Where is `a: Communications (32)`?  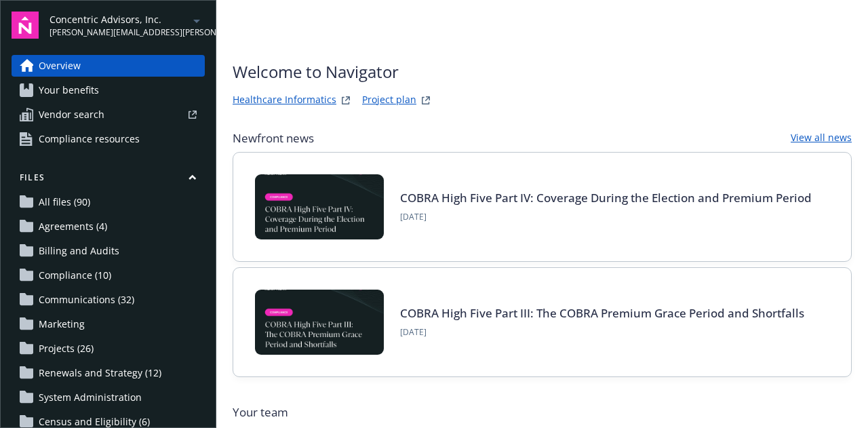
a: Communications (32) is located at coordinates (108, 300).